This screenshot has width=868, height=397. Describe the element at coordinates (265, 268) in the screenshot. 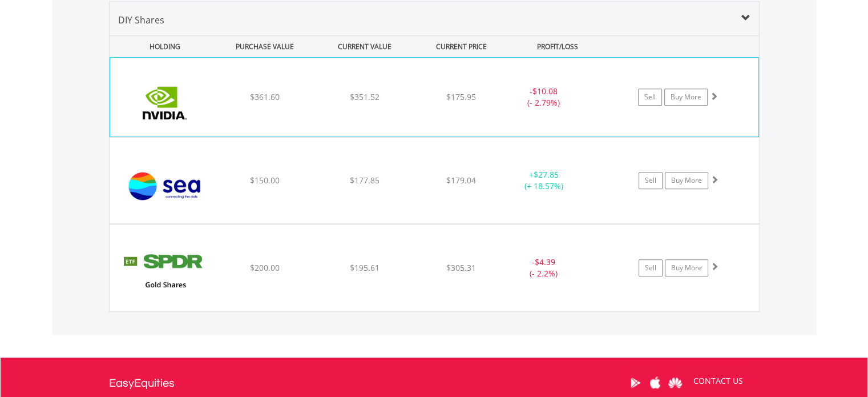

I see `span: $200.00` at that location.